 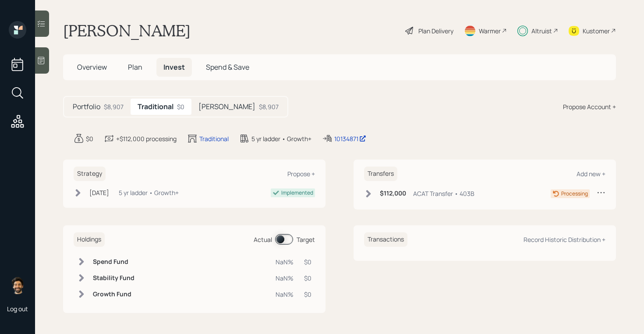 I want to click on div: Kustomer, so click(x=596, y=30).